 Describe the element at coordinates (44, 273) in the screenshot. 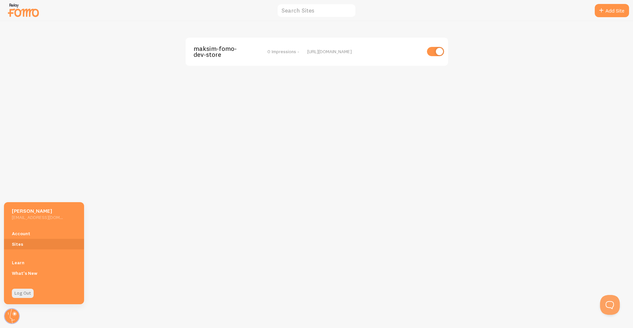

I see `a: What's New` at that location.